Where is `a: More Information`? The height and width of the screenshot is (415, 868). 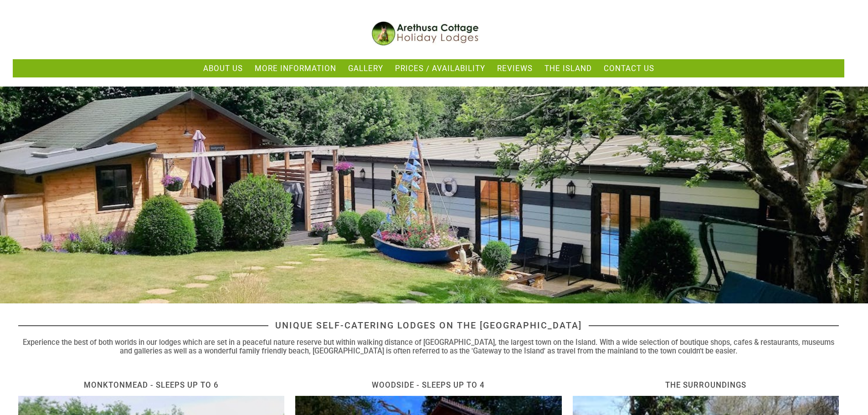
a: More Information is located at coordinates (295, 68).